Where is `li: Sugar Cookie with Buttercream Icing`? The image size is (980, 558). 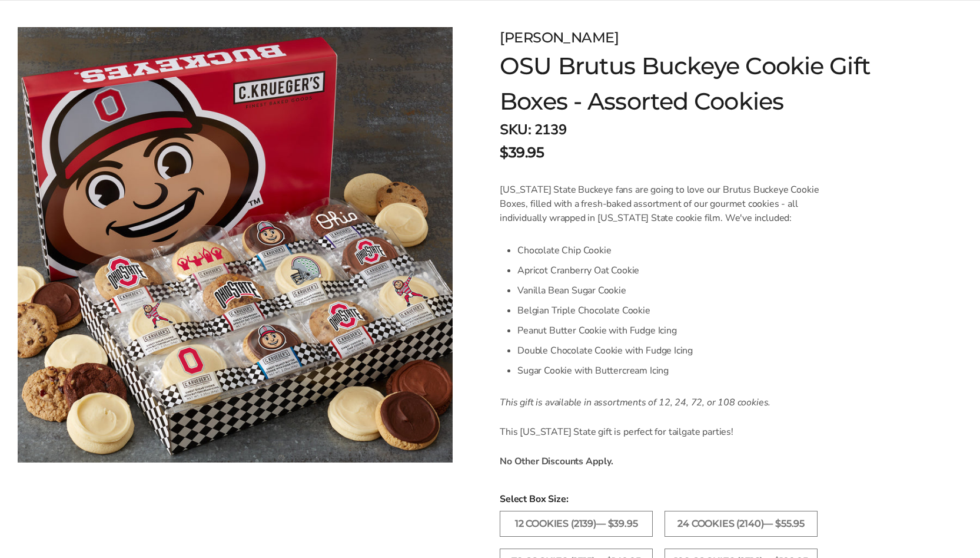 li: Sugar Cookie with Buttercream Icing is located at coordinates (669, 371).